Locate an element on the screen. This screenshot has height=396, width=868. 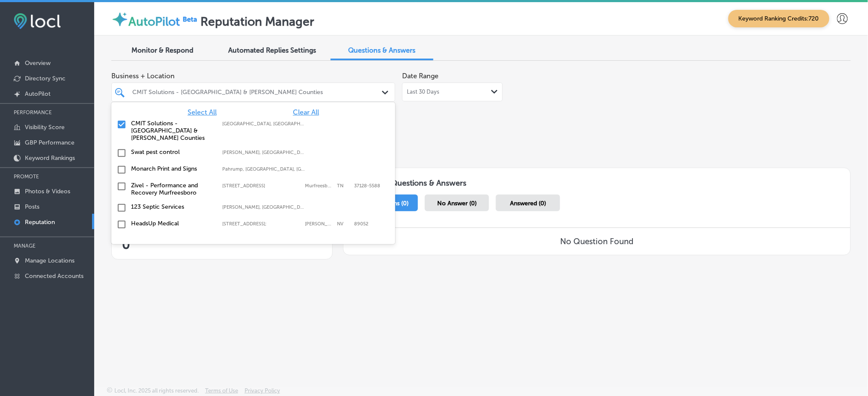
p: Keyword Rankings is located at coordinates (50, 158).